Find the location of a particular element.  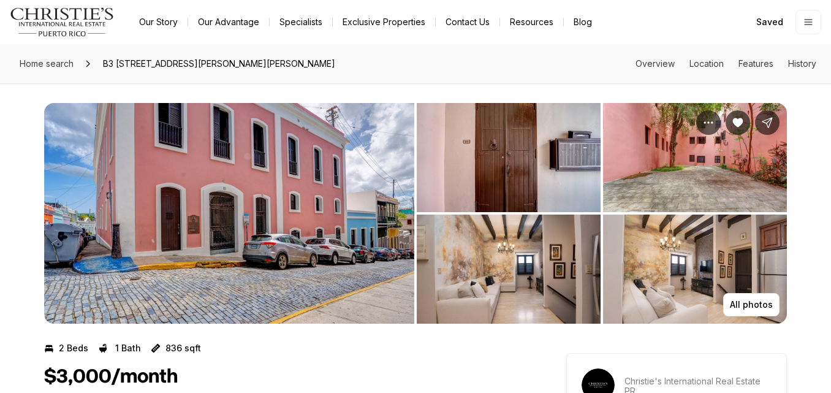

p: All photos is located at coordinates (752, 305).